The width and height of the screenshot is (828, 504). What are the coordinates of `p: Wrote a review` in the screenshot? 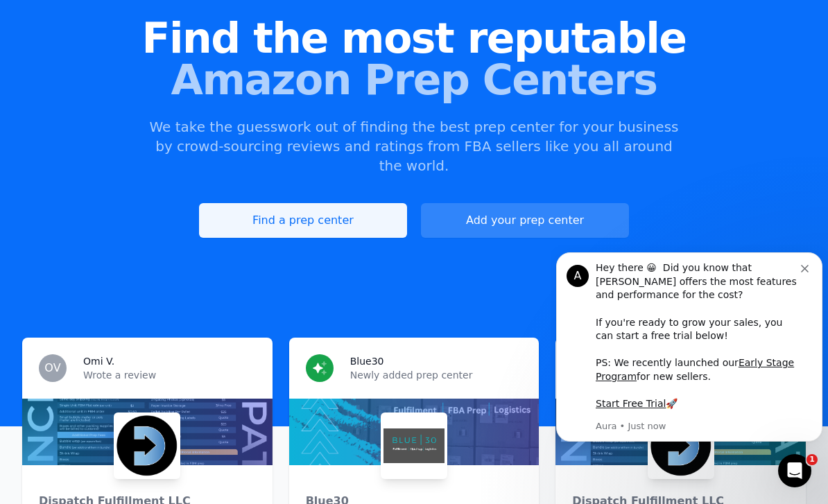 It's located at (169, 375).